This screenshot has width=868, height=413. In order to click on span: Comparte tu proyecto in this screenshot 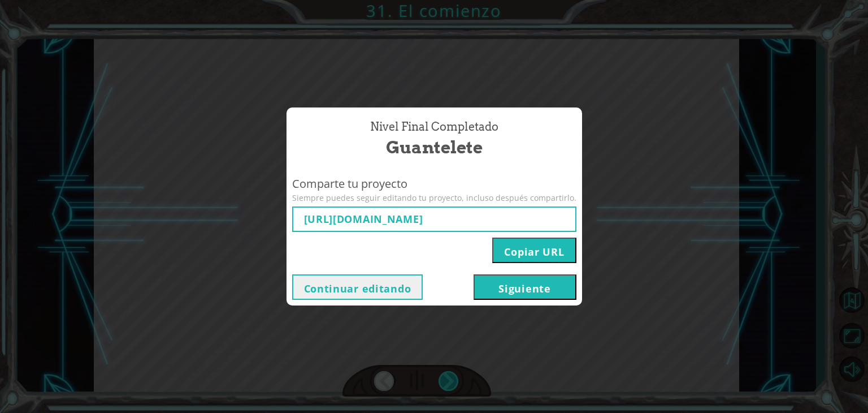, I will do `click(434, 184)`.